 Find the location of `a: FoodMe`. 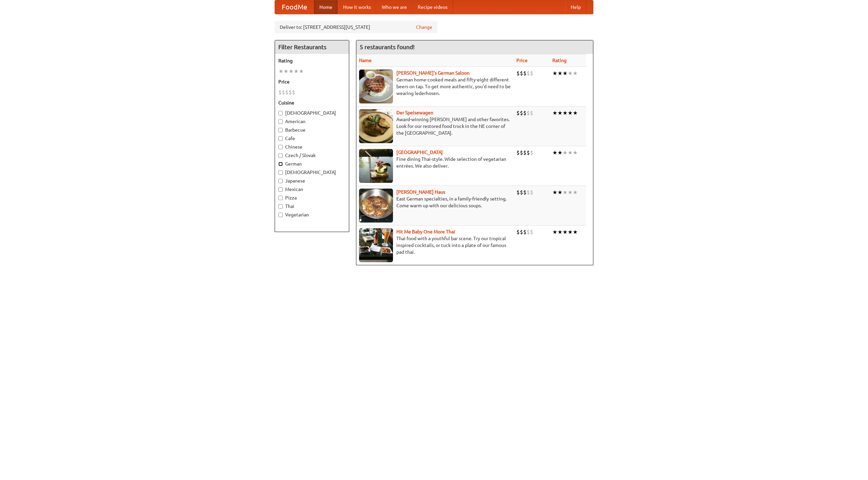

a: FoodMe is located at coordinates (294, 8).